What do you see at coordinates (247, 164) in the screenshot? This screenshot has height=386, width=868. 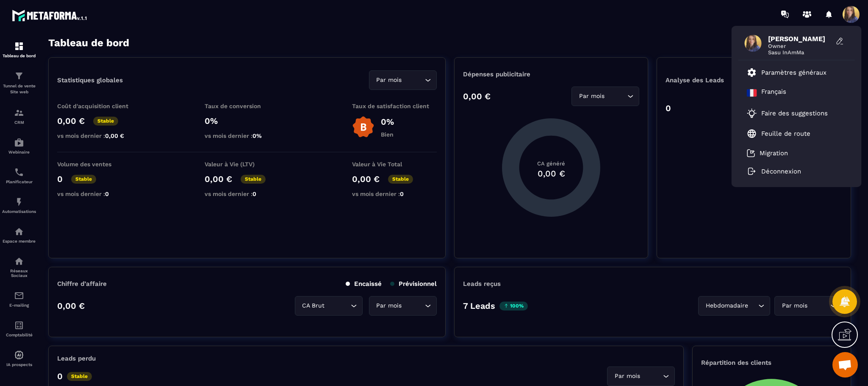 I see `p: Valeur à Vie (LTV)` at bounding box center [247, 164].